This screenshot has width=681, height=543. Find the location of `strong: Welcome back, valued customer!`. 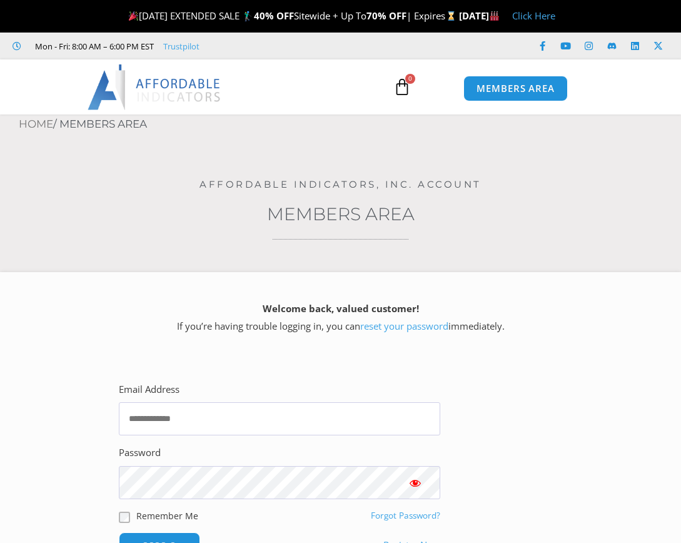

strong: Welcome back, valued customer! is located at coordinates (341, 309).